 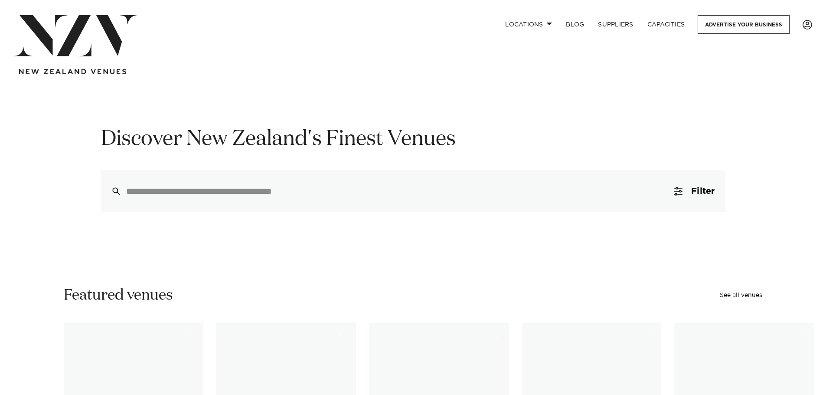 I want to click on h2: Featured venues, so click(x=118, y=295).